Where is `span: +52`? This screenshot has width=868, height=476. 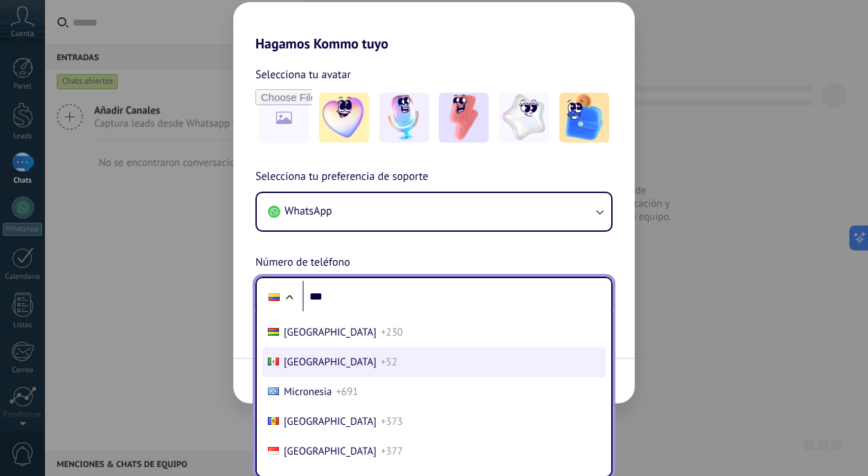 span: +52 is located at coordinates (389, 362).